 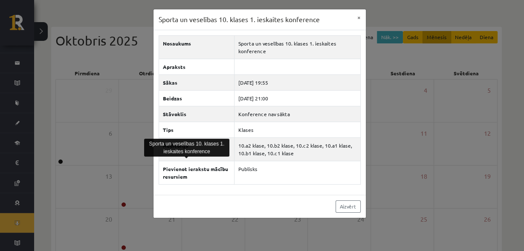 What do you see at coordinates (297, 47) in the screenshot?
I see `td: Sporta un veselības 10. klases 1. ieskaites konference` at bounding box center [297, 47].